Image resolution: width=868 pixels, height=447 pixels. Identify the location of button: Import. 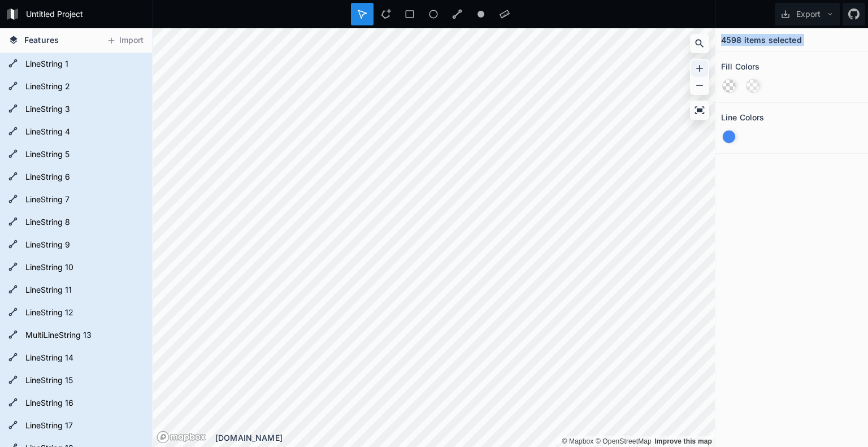
(125, 41).